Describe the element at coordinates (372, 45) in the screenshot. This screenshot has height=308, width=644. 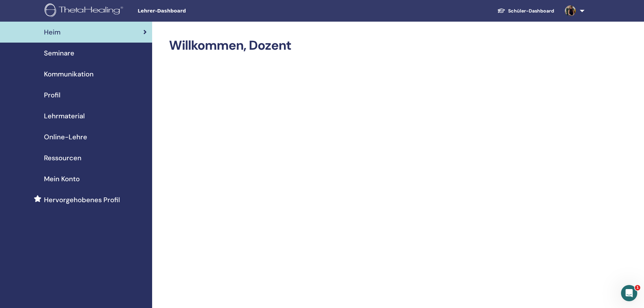
I see `h2: Willkommen, Dozent` at that location.